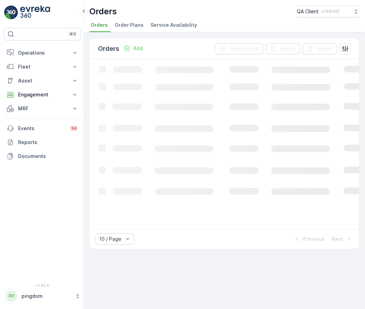 The image size is (365, 309). Describe the element at coordinates (42, 53) in the screenshot. I see `button: Operations` at that location.